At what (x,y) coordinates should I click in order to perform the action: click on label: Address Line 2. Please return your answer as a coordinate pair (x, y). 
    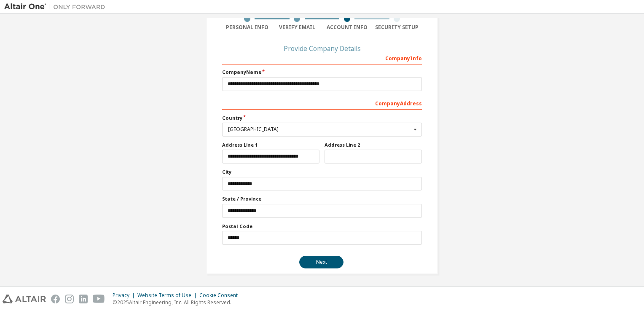
    Looking at the image, I should click on (373, 145).